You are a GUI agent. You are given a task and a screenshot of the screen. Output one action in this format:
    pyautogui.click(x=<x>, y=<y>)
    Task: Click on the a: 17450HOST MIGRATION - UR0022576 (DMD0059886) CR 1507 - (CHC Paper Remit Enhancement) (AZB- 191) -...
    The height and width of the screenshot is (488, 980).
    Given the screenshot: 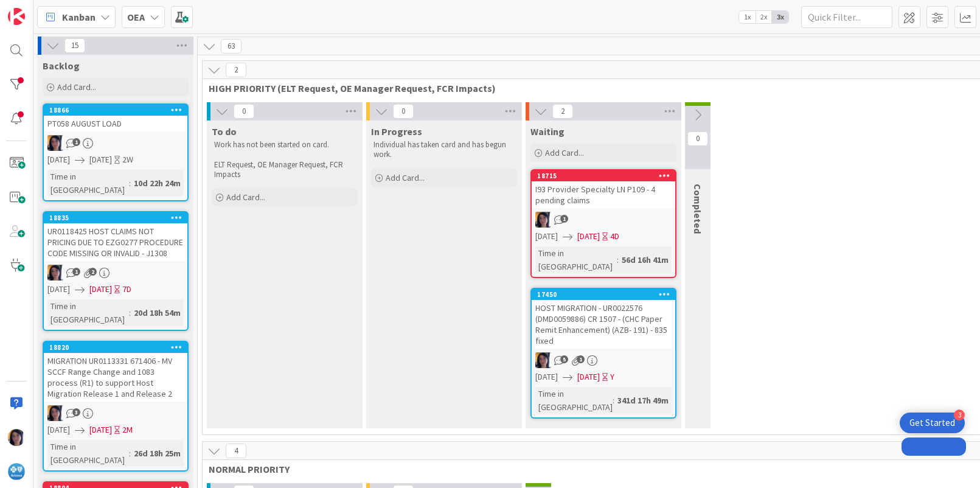 What is the action you would take?
    pyautogui.click(x=604, y=353)
    